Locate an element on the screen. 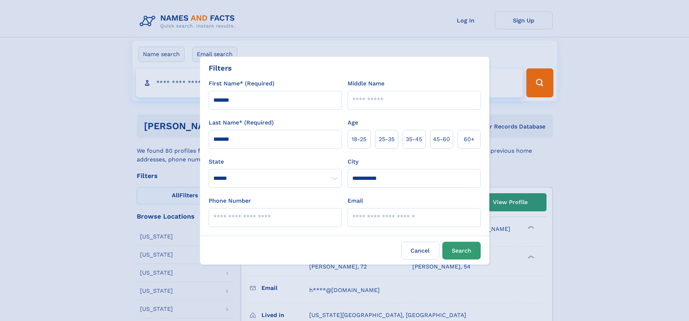  span: 45‑60 is located at coordinates (441, 139).